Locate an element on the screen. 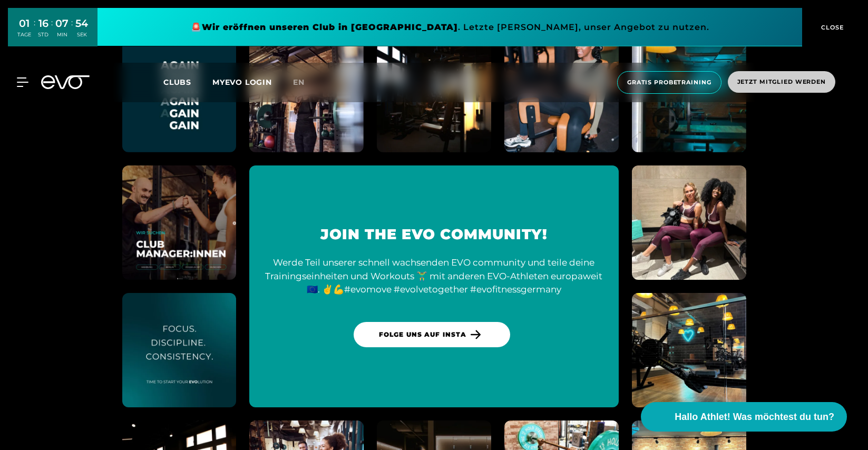 The height and width of the screenshot is (450, 868). button: Hallo Athlet! Was möchtest du tun? is located at coordinates (743, 417).